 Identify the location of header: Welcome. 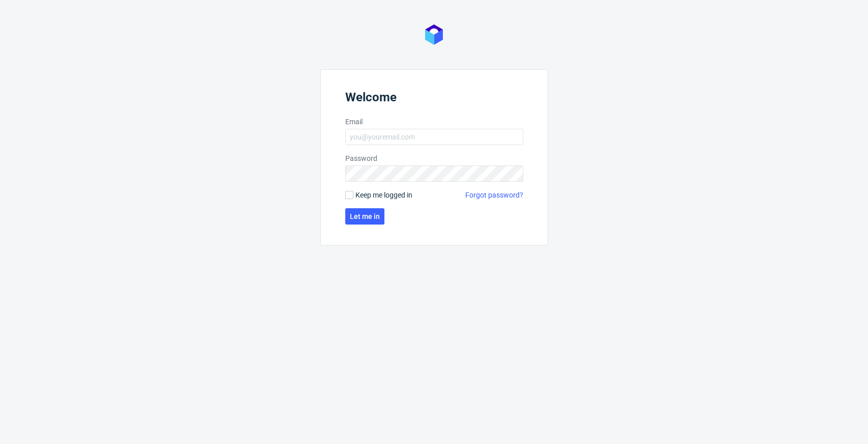
(434, 99).